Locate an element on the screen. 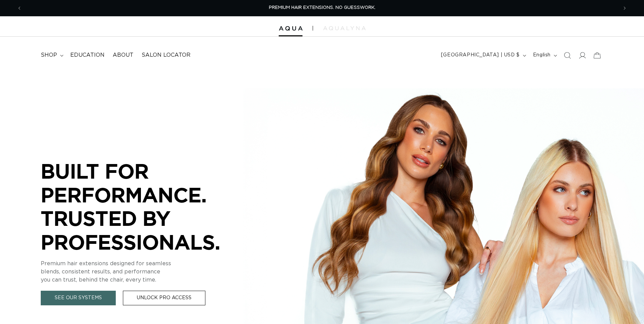 This screenshot has width=644, height=324. a: About is located at coordinates (123, 55).